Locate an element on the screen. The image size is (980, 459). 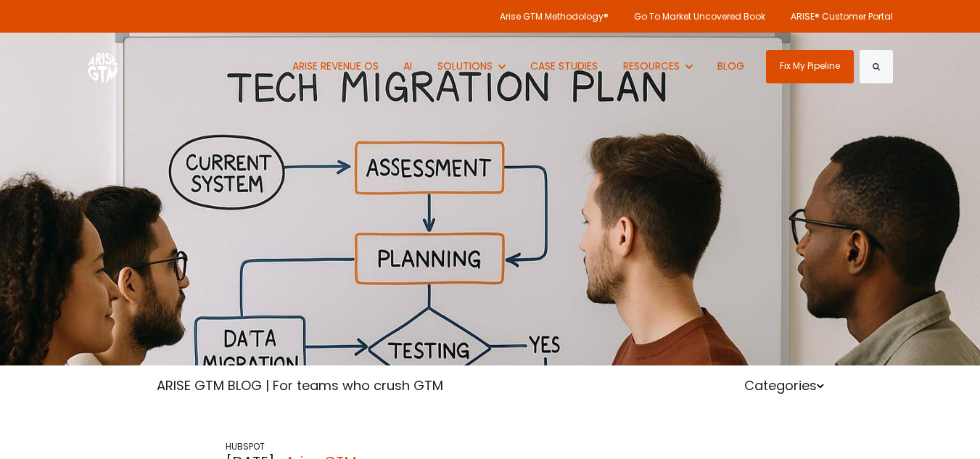
nav: Desktop navigation is located at coordinates (518, 66).